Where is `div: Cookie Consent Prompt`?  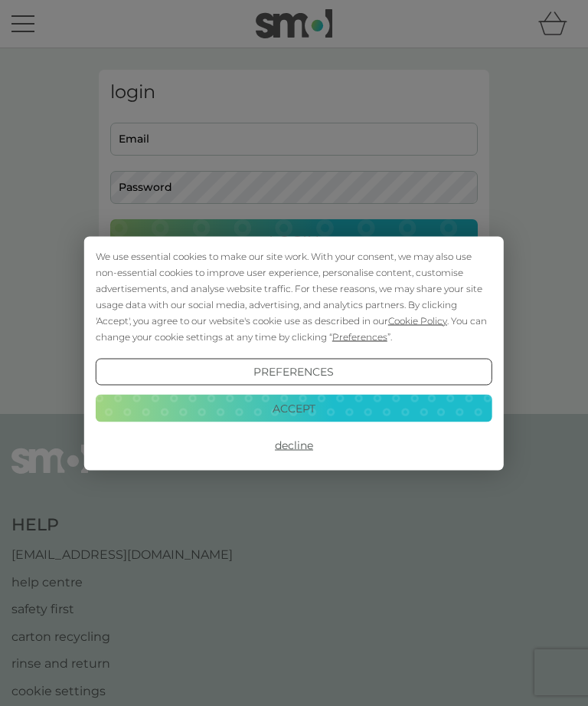 div: Cookie Consent Prompt is located at coordinates (294, 352).